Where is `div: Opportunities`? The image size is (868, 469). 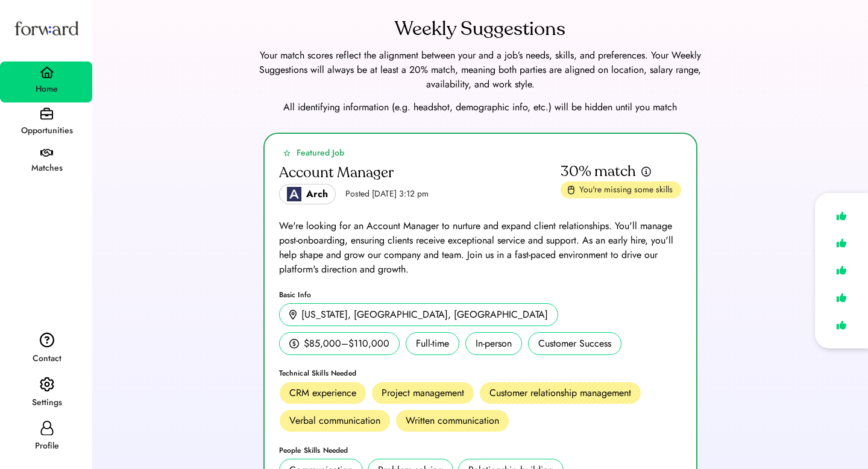
div: Opportunities is located at coordinates (46, 131).